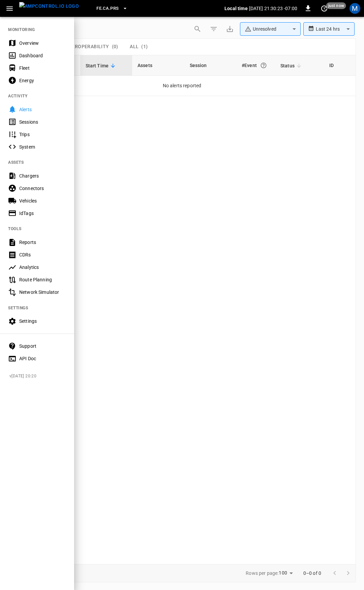  I want to click on div: Connectors, so click(43, 188).